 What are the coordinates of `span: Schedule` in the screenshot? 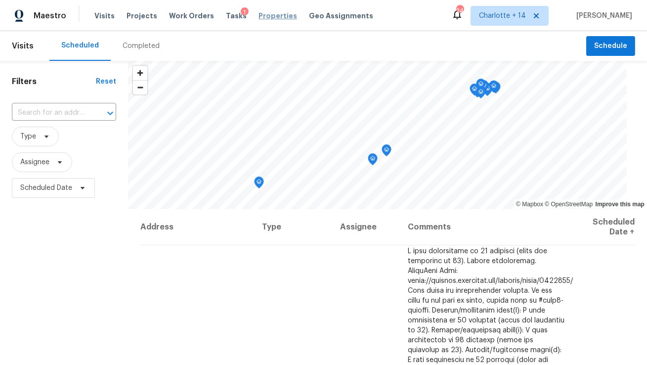 It's located at (610, 46).